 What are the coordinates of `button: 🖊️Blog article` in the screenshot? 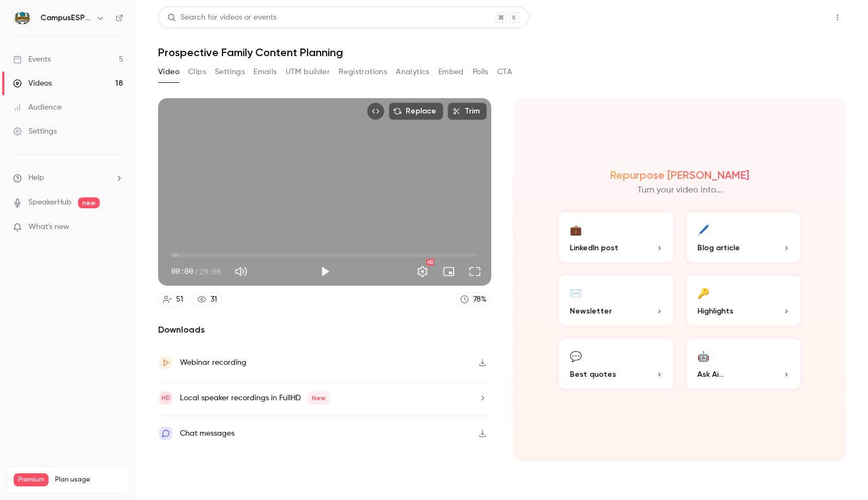 It's located at (744, 237).